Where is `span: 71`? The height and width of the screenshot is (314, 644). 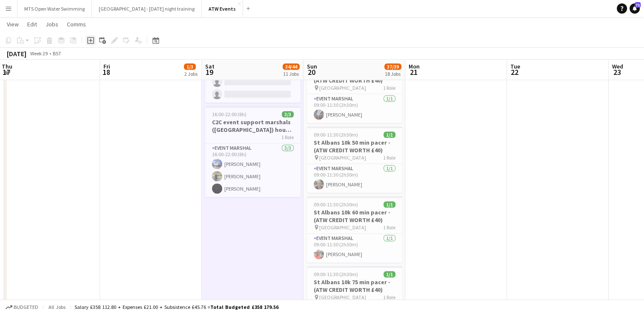 span: 71 is located at coordinates (637, 5).